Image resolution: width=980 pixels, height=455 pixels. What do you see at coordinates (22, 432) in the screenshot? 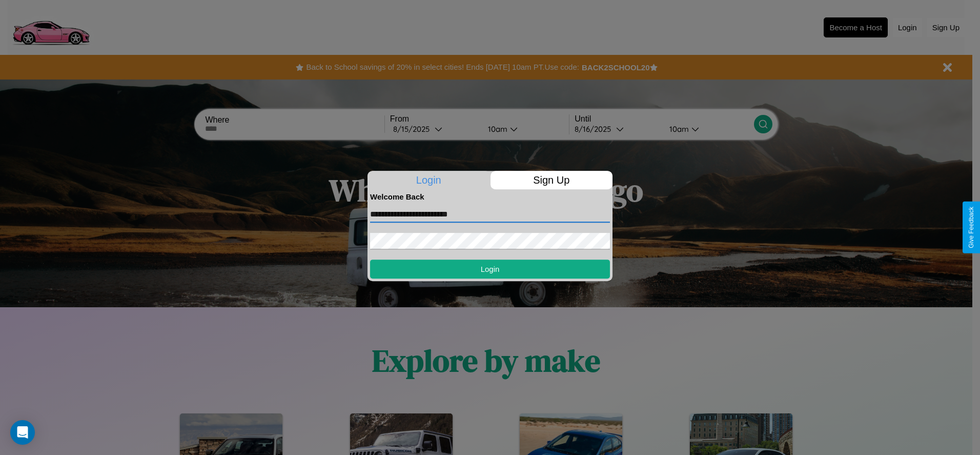
I see `div: Open Intercom Messenger` at bounding box center [22, 432].